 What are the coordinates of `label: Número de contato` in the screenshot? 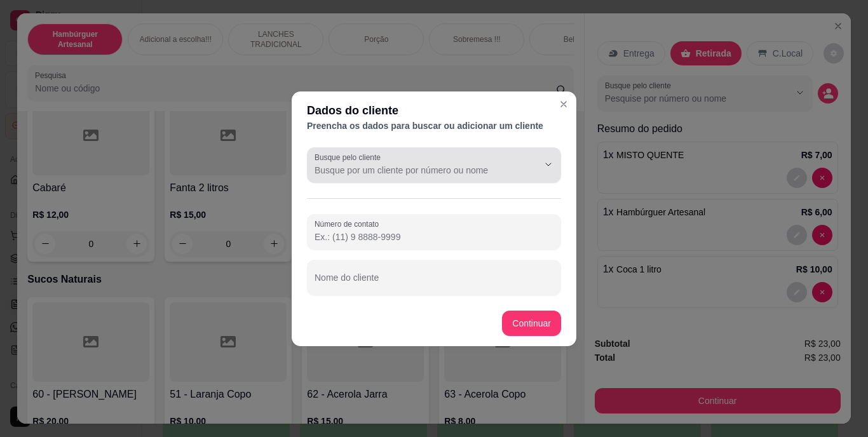 It's located at (349, 224).